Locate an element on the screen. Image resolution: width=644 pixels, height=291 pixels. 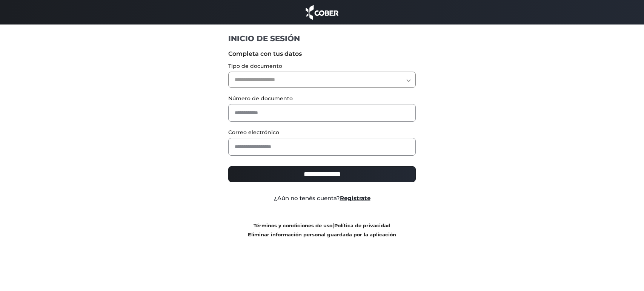
a: Registrate is located at coordinates (355, 198).